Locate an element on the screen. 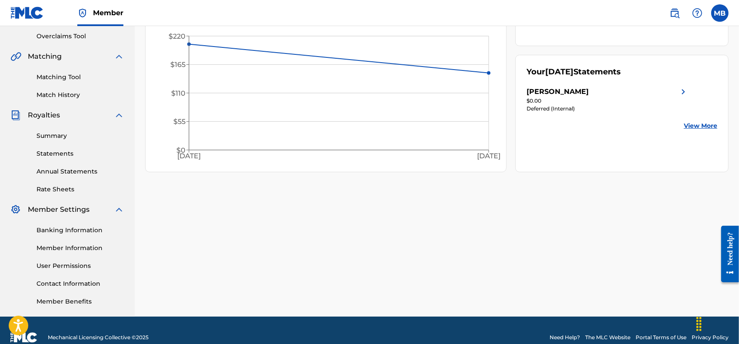 The height and width of the screenshot is (344, 739). div: Need help? is located at coordinates (15, 30).